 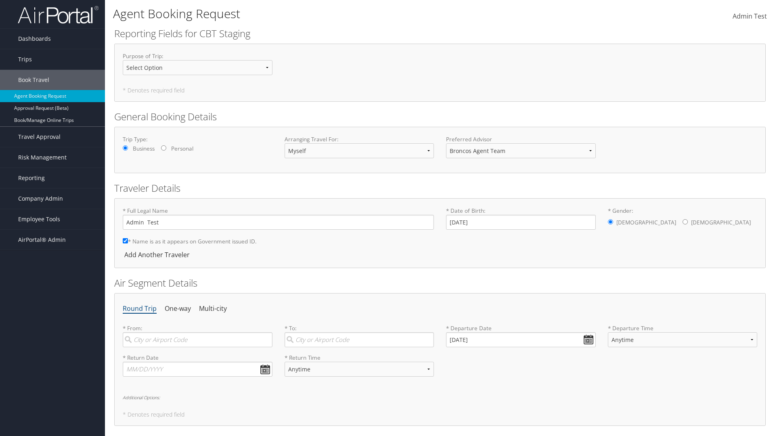 I want to click on label: Purpose of Trip :, so click(x=197, y=67).